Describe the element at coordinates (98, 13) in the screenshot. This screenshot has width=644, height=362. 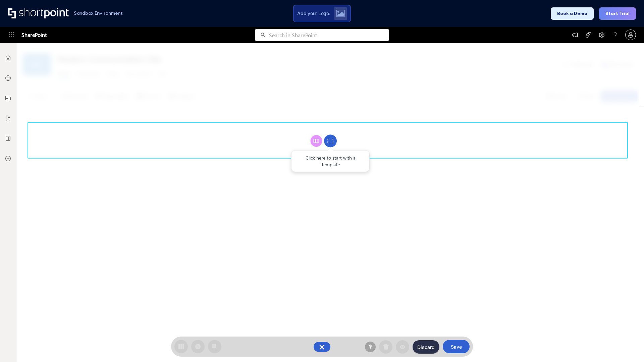
I see `h1: Sandbox Environment` at that location.